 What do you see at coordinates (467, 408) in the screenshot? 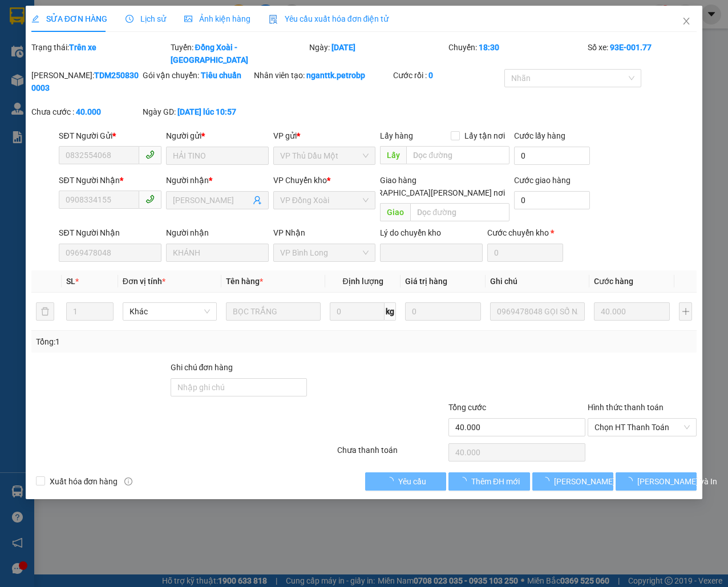
I see `span: Tổng cước` at bounding box center [467, 408].